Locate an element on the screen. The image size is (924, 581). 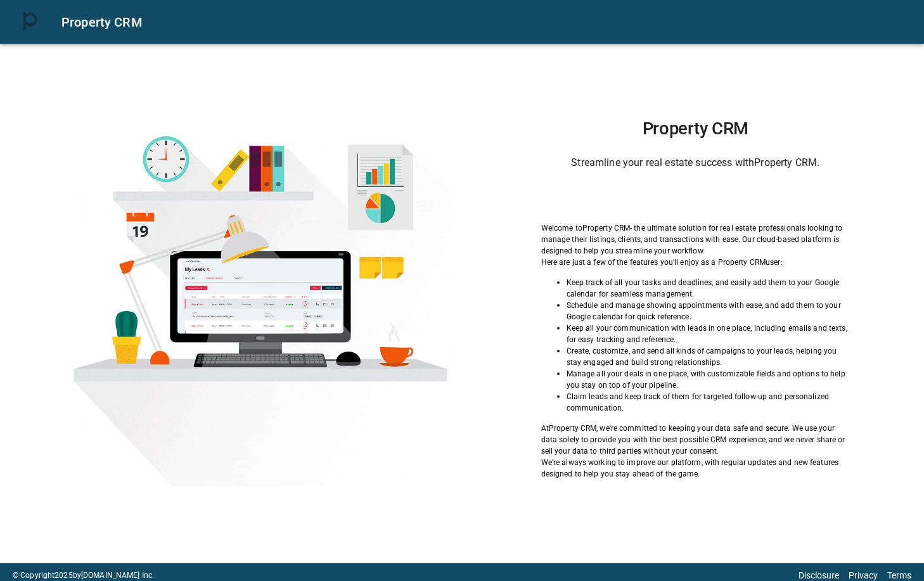
p: We're always working to improve our platform, with regular updates and new features designed to h... is located at coordinates (695, 468).